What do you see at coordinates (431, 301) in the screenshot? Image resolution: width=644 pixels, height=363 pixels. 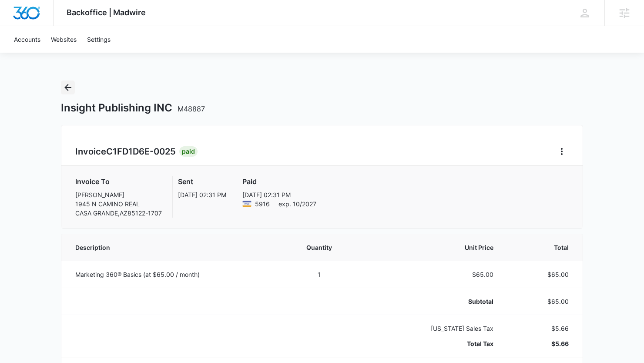 I see `p: Subtotal` at bounding box center [431, 301].